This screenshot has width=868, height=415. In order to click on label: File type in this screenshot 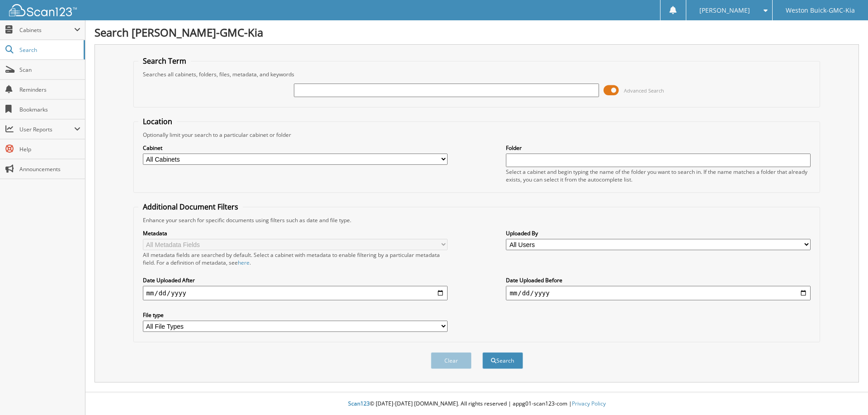, I will do `click(295, 315)`.